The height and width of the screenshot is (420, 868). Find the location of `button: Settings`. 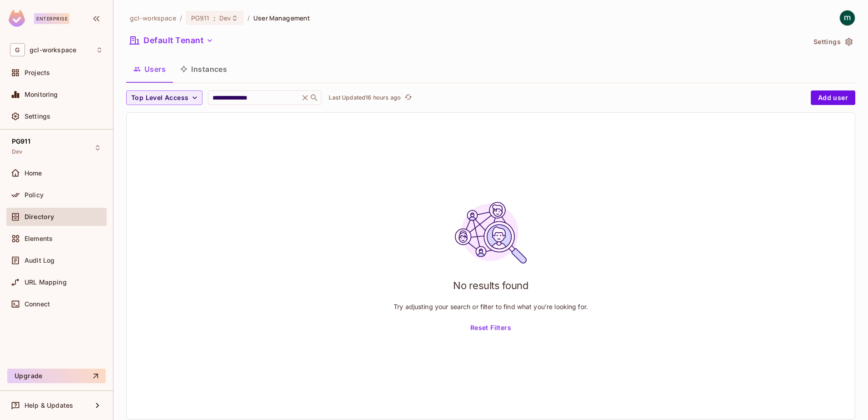

button: Settings is located at coordinates (833, 41).